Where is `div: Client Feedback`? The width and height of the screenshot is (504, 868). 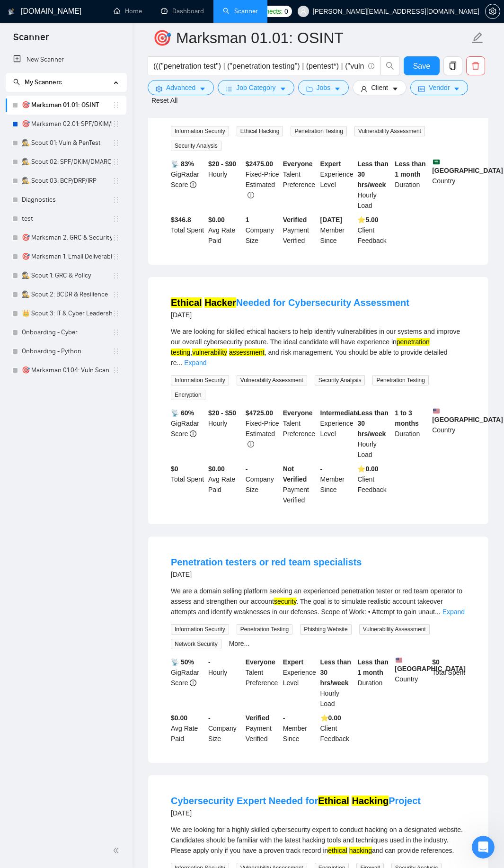 div: Client Feedback is located at coordinates (337, 728).